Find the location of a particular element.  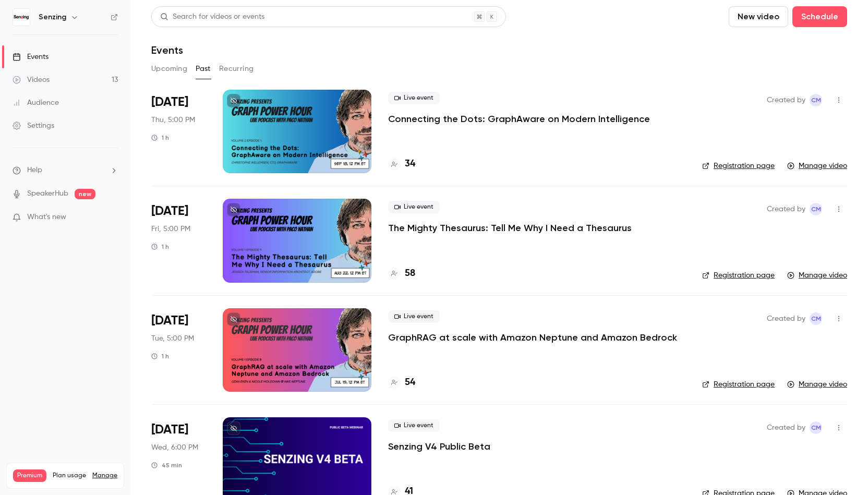

span: Plan usage is located at coordinates (70, 476).